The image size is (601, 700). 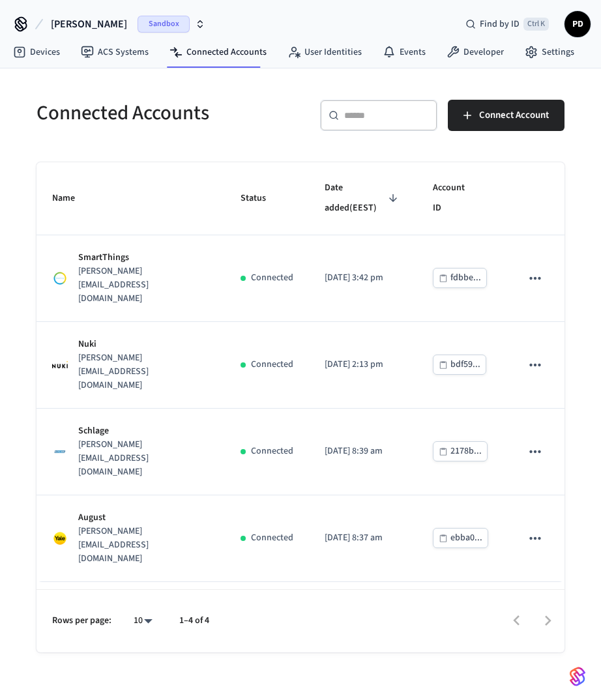 I want to click on div: ebba0..., so click(x=466, y=538).